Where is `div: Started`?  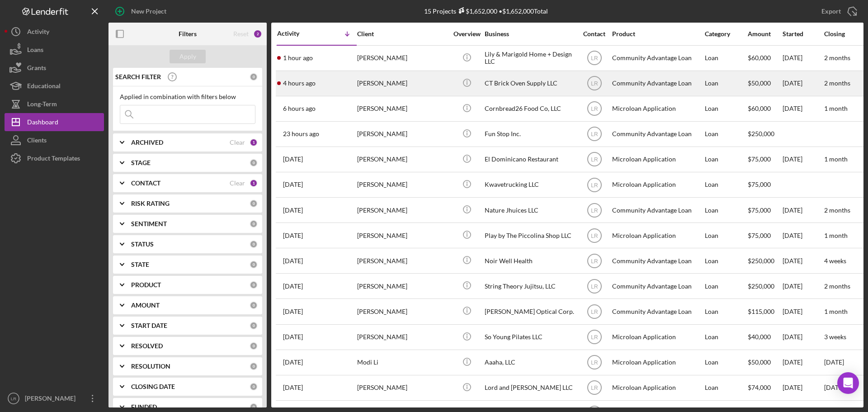 div: Started is located at coordinates (803, 33).